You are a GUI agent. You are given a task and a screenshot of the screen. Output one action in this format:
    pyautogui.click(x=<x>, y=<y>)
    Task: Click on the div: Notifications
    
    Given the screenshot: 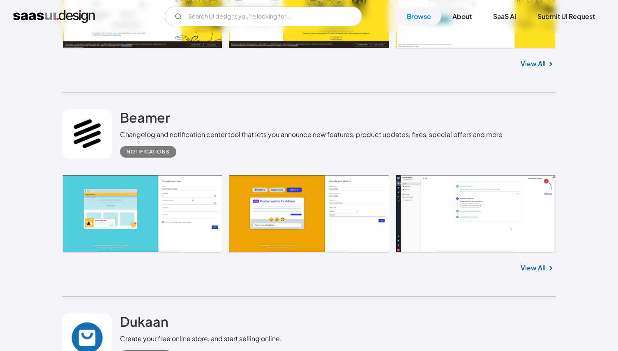 What is the action you would take?
    pyautogui.click(x=148, y=152)
    